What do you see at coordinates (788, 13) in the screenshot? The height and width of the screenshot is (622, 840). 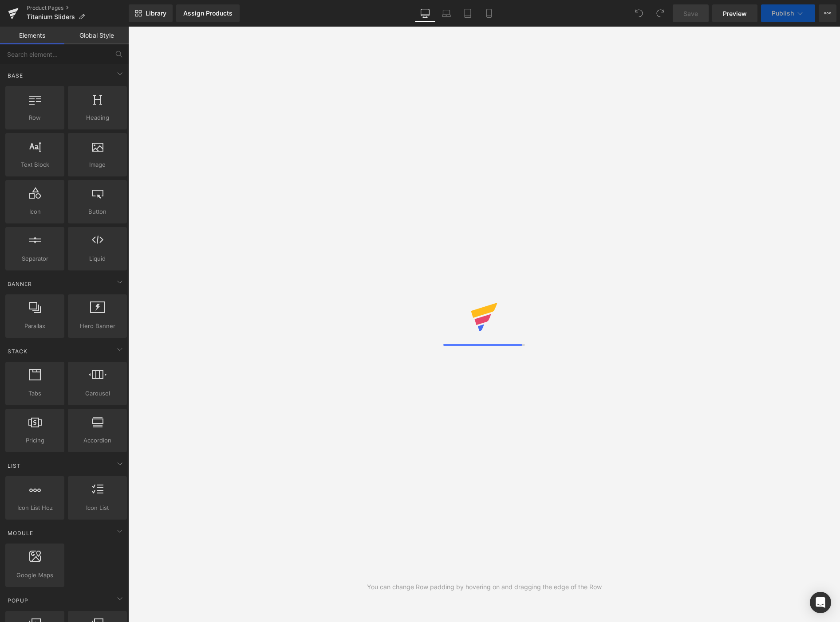 I see `button: Publish` at bounding box center [788, 13].